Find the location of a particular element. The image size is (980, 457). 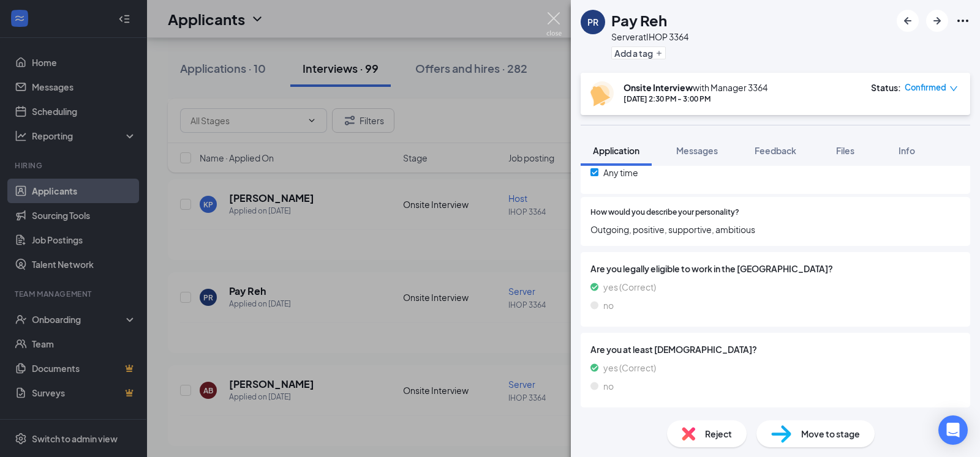

span: Feedback is located at coordinates (776, 151).